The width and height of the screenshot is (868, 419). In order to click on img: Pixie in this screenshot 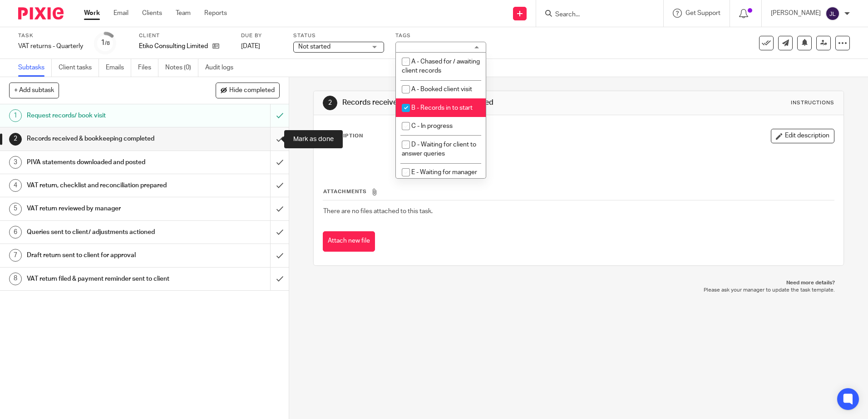, I will do `click(41, 13)`.